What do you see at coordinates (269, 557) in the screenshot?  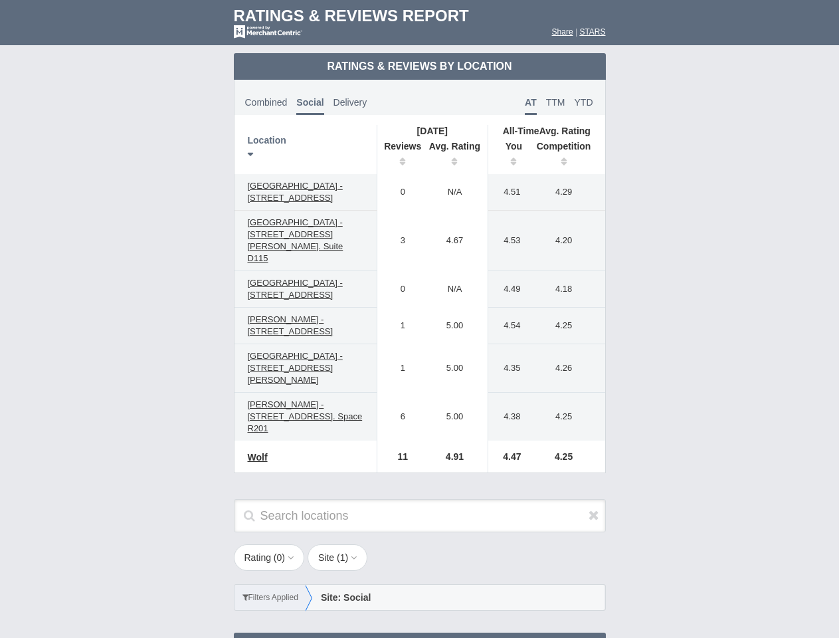 I see `button: Rating (0)` at bounding box center [269, 557].